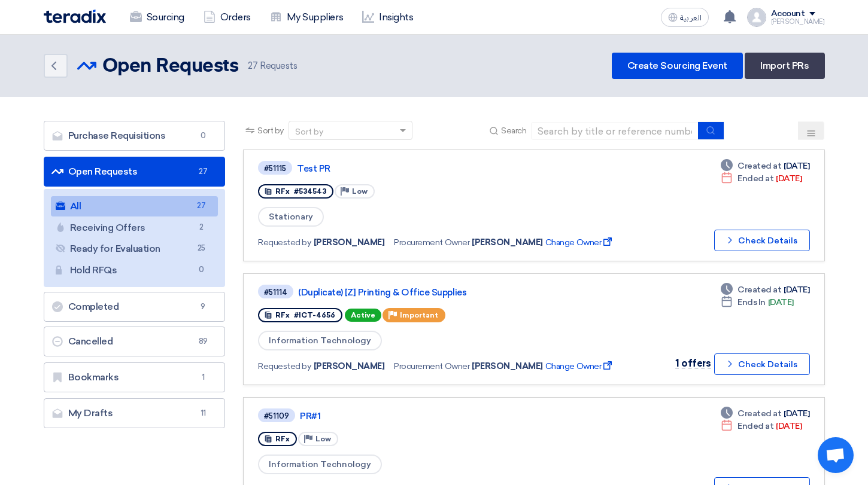  What do you see at coordinates (315, 315) in the screenshot?
I see `span: #ICT-4656` at bounding box center [315, 315].